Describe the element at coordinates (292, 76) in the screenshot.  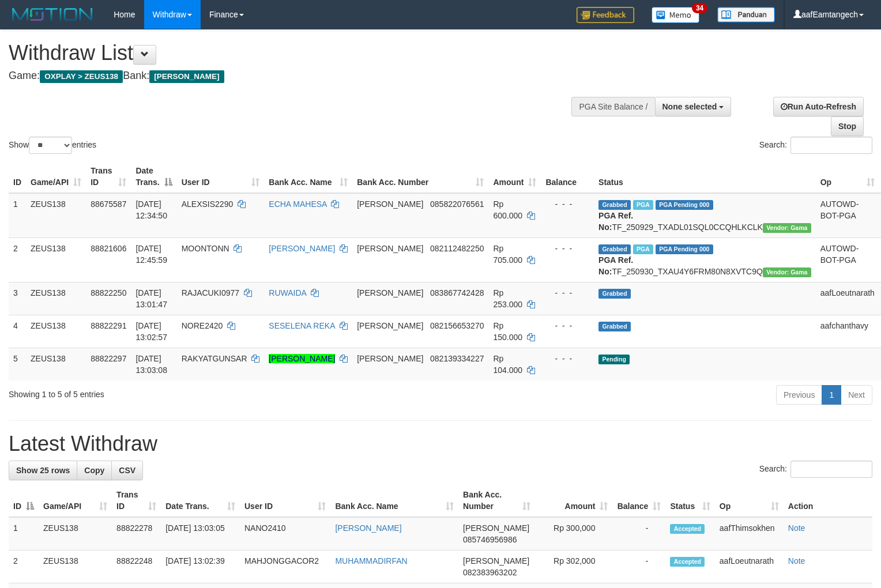
I see `h4: Game: Bank:` at that location.